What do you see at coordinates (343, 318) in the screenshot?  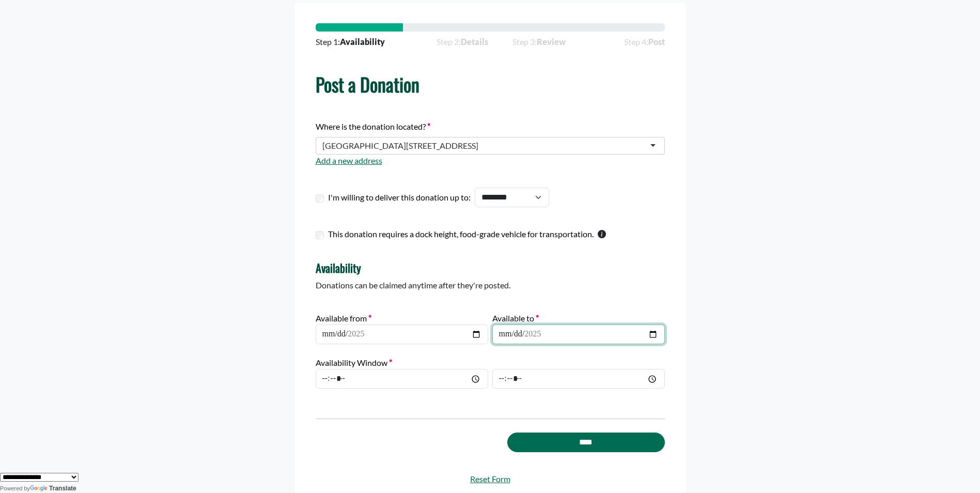 I see `label: Available from` at bounding box center [343, 318].